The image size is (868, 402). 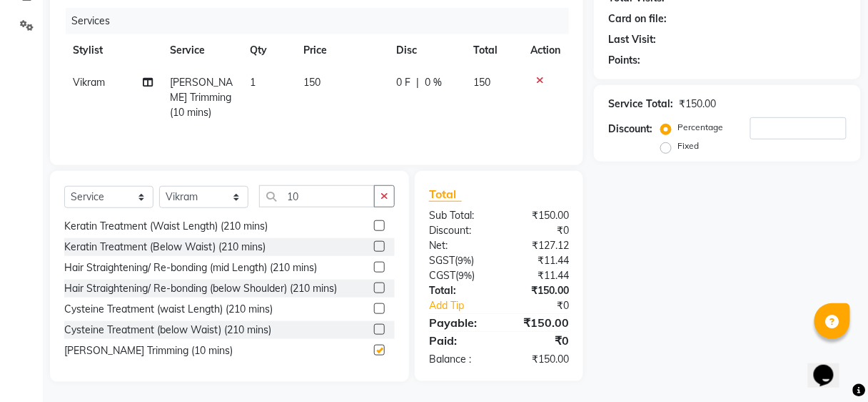 What do you see at coordinates (168, 330) in the screenshot?
I see `div: Cysteine Treatment (below Waist) (210 mins)` at bounding box center [168, 330].